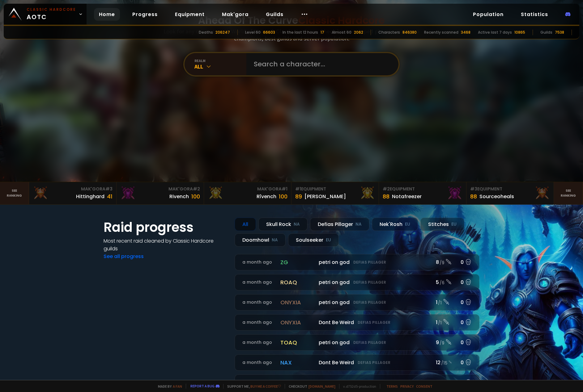 The width and height of the screenshot is (583, 392). Describe the element at coordinates (269, 32) in the screenshot. I see `div: 66603` at that location.